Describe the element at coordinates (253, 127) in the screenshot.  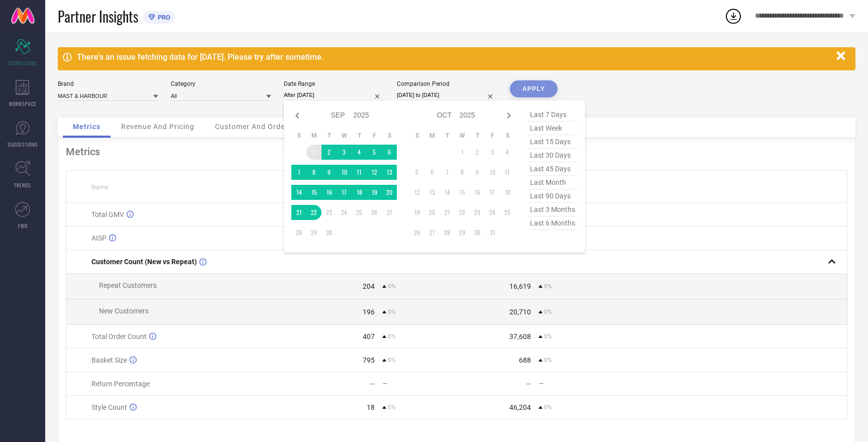
I see `span: Customer And Orders` at that location.